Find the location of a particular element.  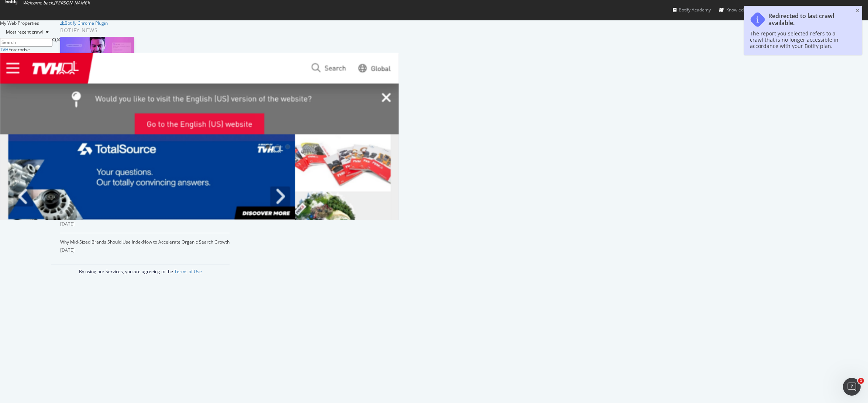

div: The report you selected refers to a crawl that is no longer accessible in accordance with your Bo... is located at coordinates (799, 39).